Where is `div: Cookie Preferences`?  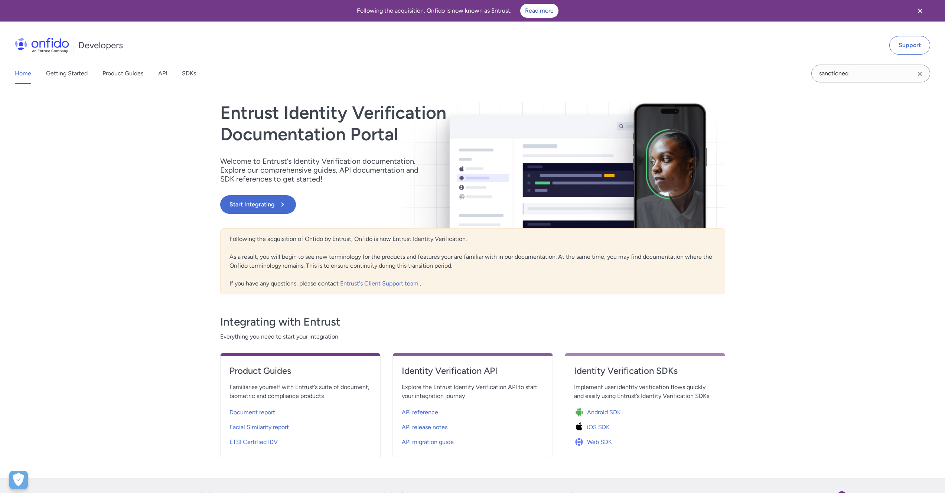 div: Cookie Preferences is located at coordinates (19, 480).